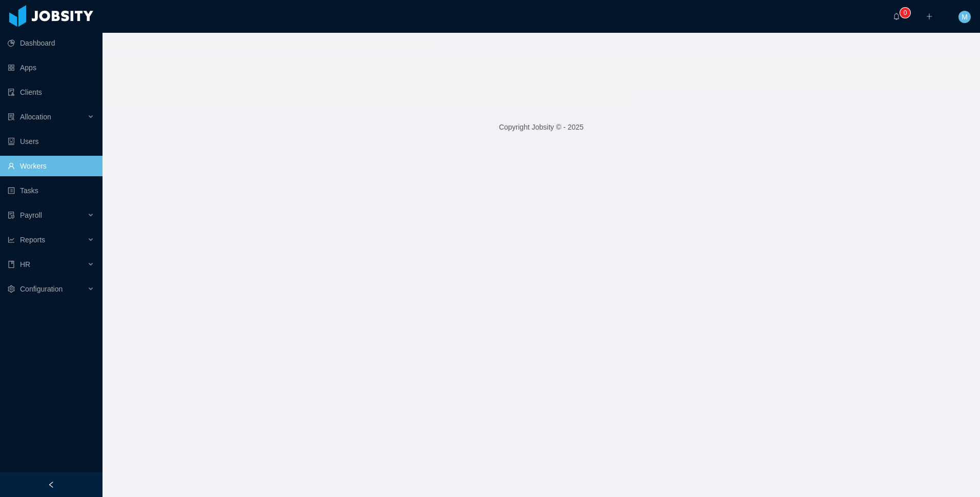  Describe the element at coordinates (11, 265) in the screenshot. I see `i: icon: book` at that location.